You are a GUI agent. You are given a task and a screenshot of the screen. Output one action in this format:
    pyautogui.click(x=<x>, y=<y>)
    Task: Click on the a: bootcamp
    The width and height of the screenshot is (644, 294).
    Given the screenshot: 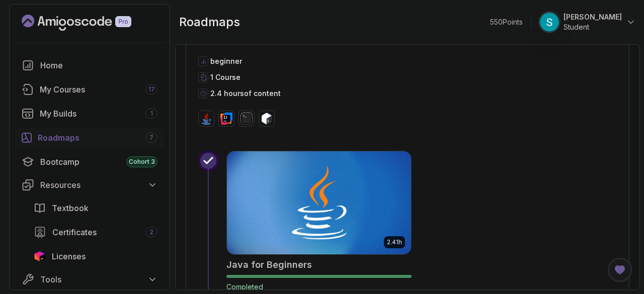 What is the action you would take?
    pyautogui.click(x=90, y=162)
    